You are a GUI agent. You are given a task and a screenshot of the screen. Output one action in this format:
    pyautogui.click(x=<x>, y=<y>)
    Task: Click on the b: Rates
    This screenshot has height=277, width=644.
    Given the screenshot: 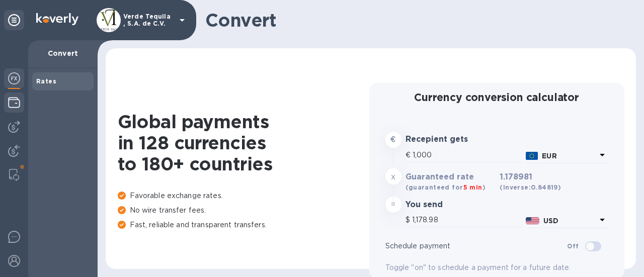 What is the action you would take?
    pyautogui.click(x=46, y=81)
    